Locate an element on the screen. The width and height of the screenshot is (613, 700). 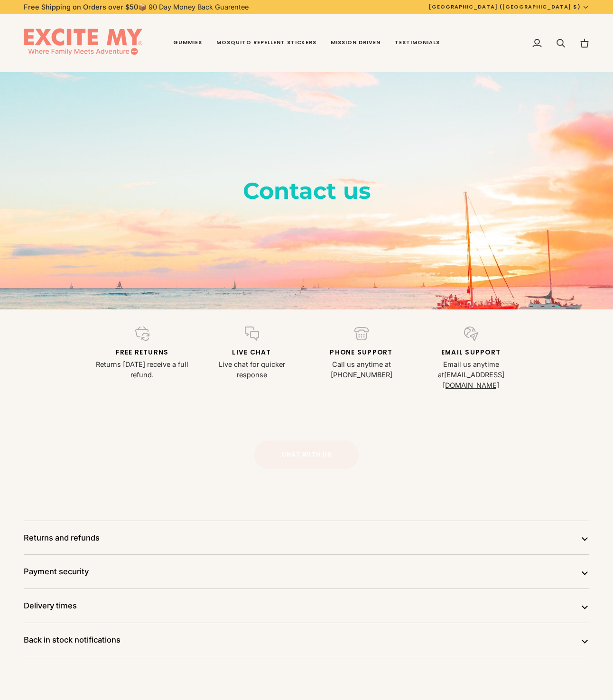
p: Live Chat is located at coordinates (251, 352).